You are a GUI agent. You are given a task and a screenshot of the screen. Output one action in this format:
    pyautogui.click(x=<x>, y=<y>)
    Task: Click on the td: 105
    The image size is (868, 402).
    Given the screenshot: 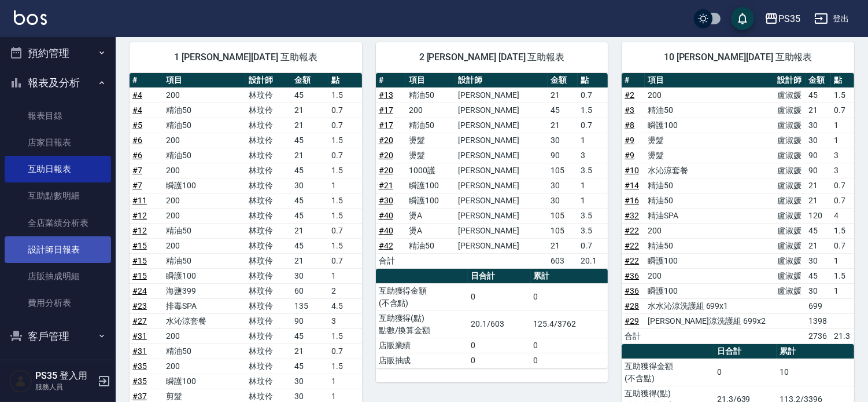 What is the action you would take?
    pyautogui.click(x=563, y=170)
    